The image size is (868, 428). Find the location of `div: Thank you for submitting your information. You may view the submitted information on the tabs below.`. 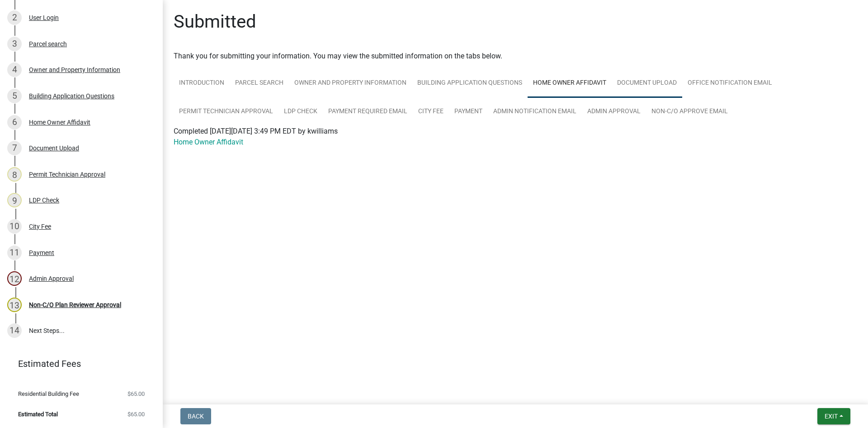

div: Thank you for submitting your information. You may view the submitted information on the tabs below. is located at coordinates (515, 56).